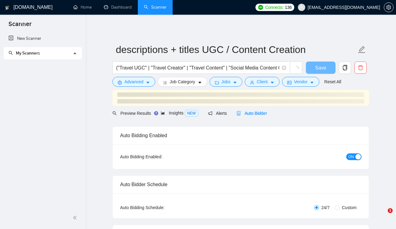 This screenshot has width=396, height=229. Describe the element at coordinates (160, 207) in the screenshot. I see `div: Auto Bidding Schedule:` at that location.